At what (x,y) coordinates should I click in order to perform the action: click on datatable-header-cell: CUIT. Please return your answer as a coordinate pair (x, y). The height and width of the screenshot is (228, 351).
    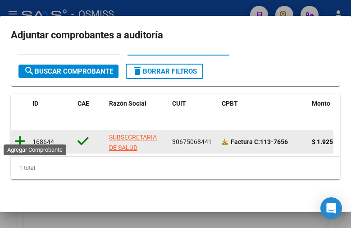
    Looking at the image, I should click on (193, 109).